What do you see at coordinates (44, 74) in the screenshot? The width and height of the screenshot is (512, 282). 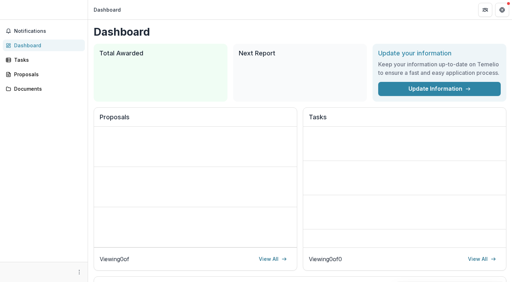 I see `a: Proposals` at bounding box center [44, 74].